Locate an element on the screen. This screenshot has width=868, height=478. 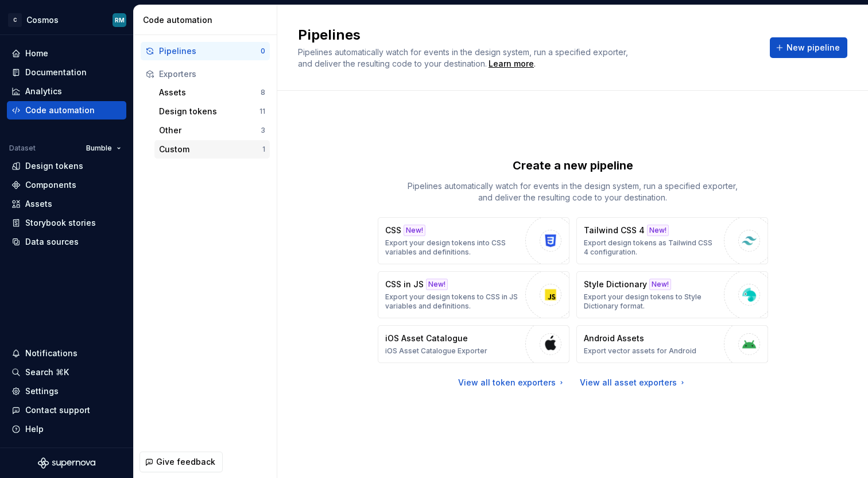
a: Supernova Logo is located at coordinates (67, 463).